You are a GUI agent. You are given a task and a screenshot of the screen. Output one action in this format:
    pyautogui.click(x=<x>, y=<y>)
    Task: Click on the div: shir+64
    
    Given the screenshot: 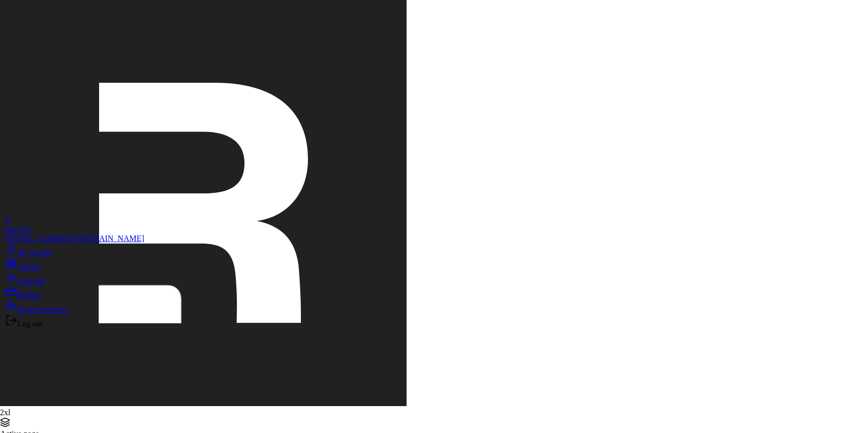 What is the action you would take?
    pyautogui.click(x=75, y=230)
    